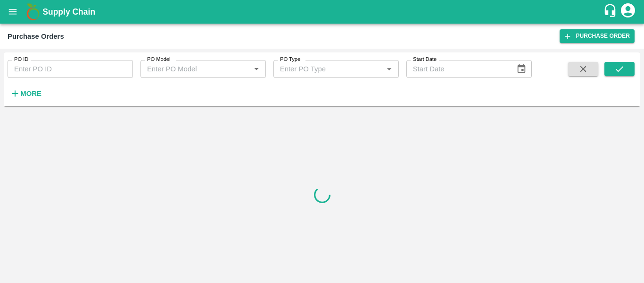 The height and width of the screenshot is (283, 644). What do you see at coordinates (189, 69) in the screenshot?
I see `input: Enter PO Model` at bounding box center [189, 69].